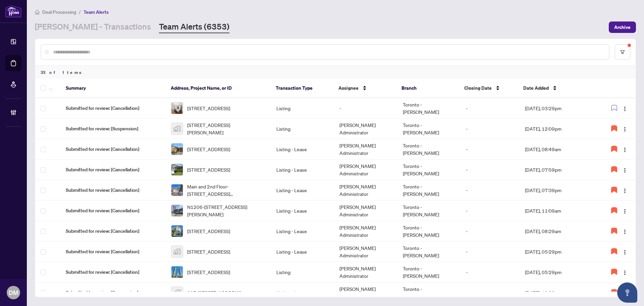 Image resolution: width=644 pixels, height=306 pixels. I want to click on span: Team Alerts, so click(96, 12).